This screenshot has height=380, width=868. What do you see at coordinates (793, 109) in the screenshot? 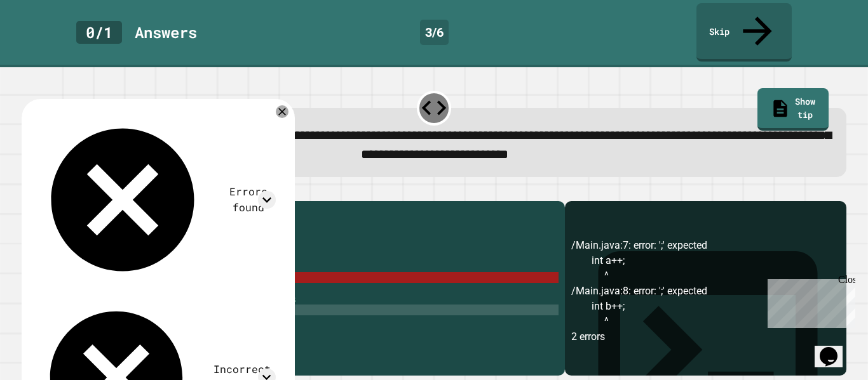
I see `a: Show tip` at bounding box center [793, 109].